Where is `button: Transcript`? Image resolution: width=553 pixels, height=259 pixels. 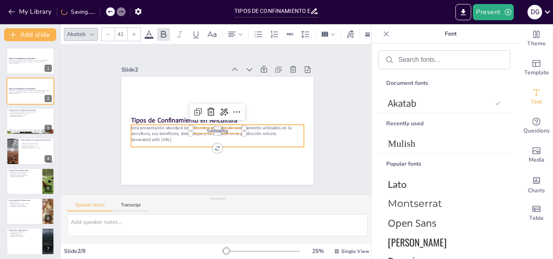 button: Transcript is located at coordinates (131, 207).